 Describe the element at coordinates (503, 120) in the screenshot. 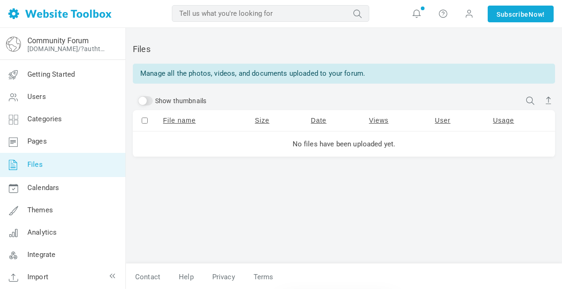

I see `a: Usage` at that location.